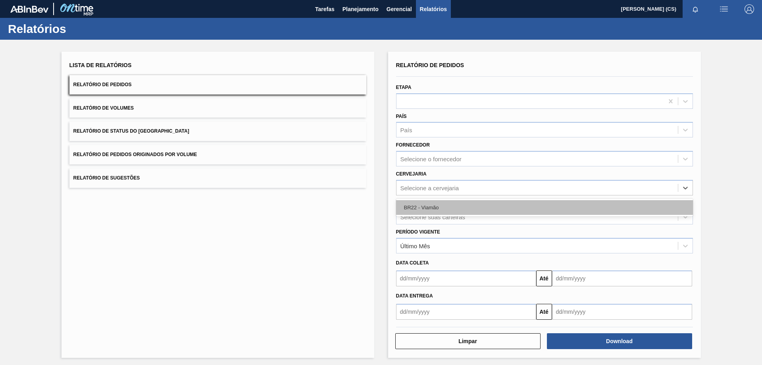  What do you see at coordinates (78, 29) in the screenshot?
I see `h1: Relatórios` at bounding box center [78, 29].